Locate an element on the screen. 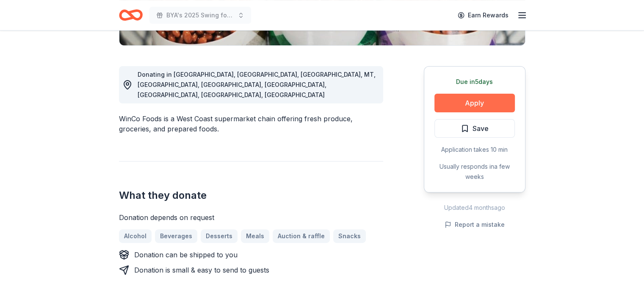 This screenshot has height=298, width=644. div: Usually responds in a few weeks is located at coordinates (475, 171).